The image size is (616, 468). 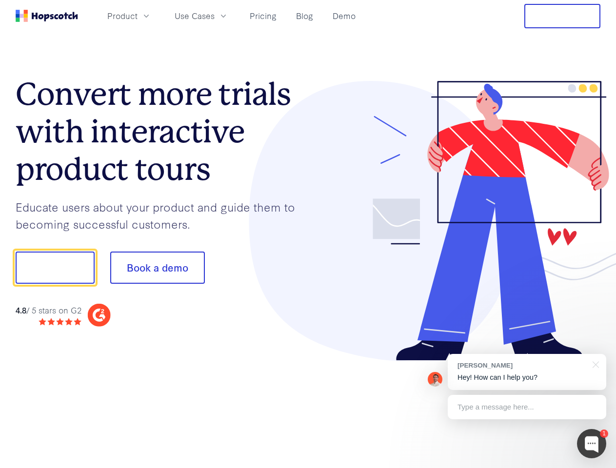 What do you see at coordinates (435, 379) in the screenshot?
I see `img: Mark Spera` at bounding box center [435, 379].